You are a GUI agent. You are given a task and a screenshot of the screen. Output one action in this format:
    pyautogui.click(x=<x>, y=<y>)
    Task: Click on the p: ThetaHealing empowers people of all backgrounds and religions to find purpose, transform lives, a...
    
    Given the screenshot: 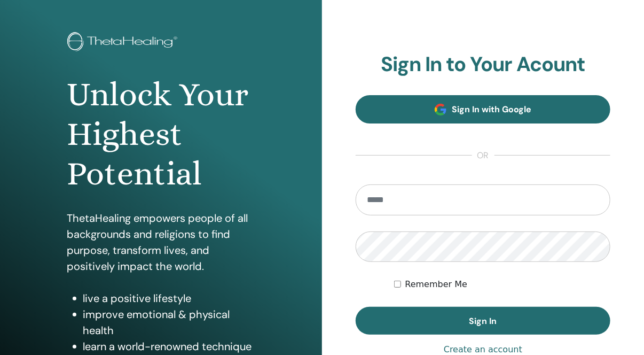 What is the action you would take?
    pyautogui.click(x=161, y=242)
    